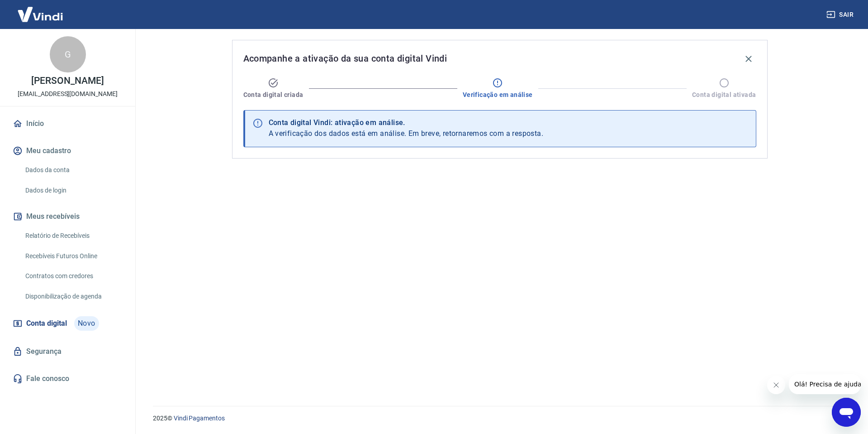 This screenshot has height=434, width=868. I want to click on span: A verificação dos dados está em análise. Em breve, retornaremos com a resposta., so click(406, 133).